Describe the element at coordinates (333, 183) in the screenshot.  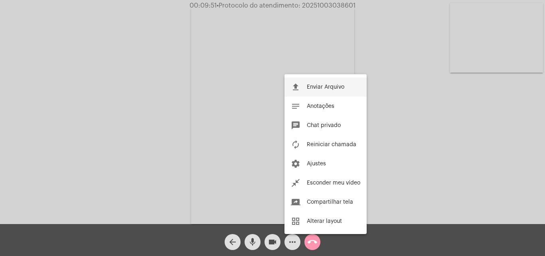
I see `span: Esconder meu vídeo` at that location.